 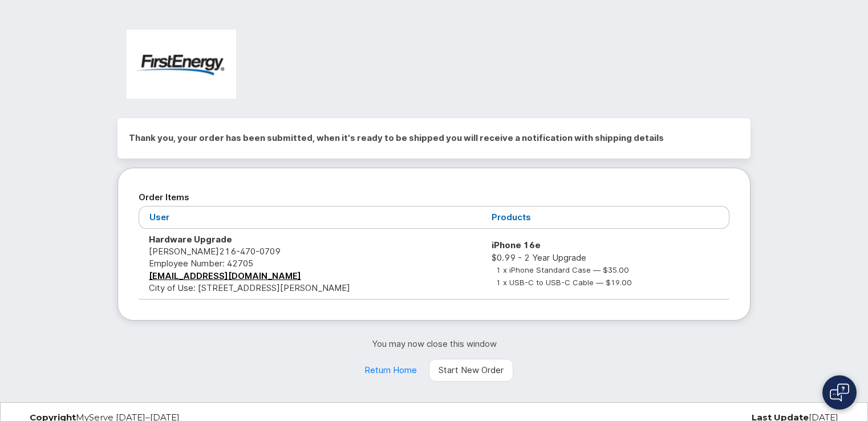 I want to click on a: Start New Order, so click(x=471, y=370).